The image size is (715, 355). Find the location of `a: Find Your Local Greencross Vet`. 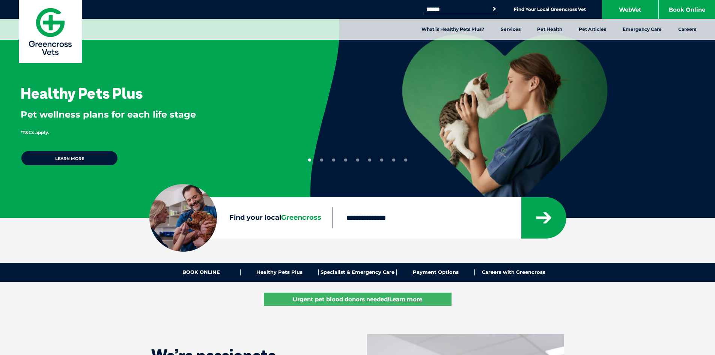

a: Find Your Local Greencross Vet is located at coordinates (550, 9).